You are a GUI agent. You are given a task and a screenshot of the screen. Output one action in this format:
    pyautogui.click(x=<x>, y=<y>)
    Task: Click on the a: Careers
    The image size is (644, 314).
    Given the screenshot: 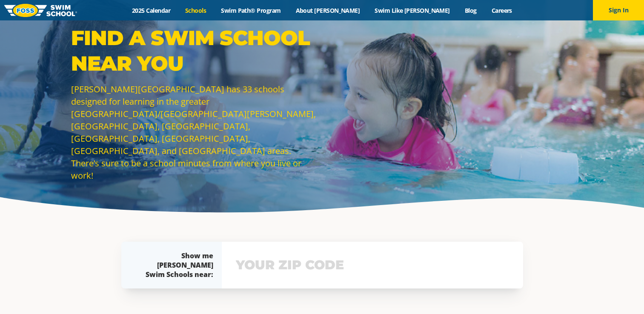 What is the action you would take?
    pyautogui.click(x=502, y=10)
    